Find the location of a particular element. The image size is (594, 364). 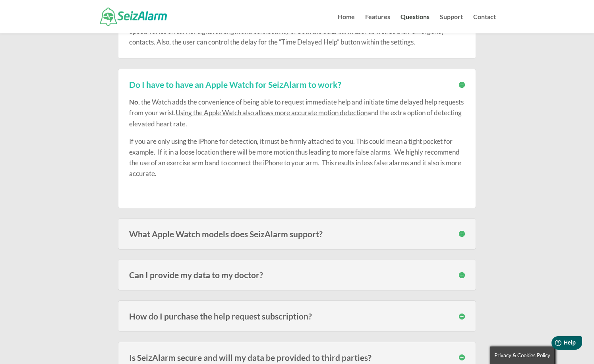

h3: What Apple Watch models does SeizAlarm support? is located at coordinates (297, 234).